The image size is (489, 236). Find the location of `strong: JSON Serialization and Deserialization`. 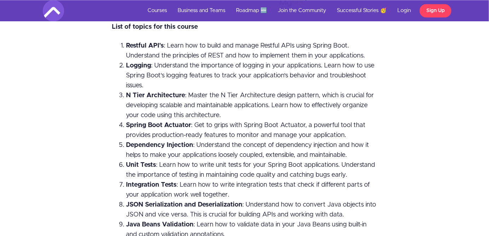

strong: JSON Serialization and Deserialization is located at coordinates (184, 204).